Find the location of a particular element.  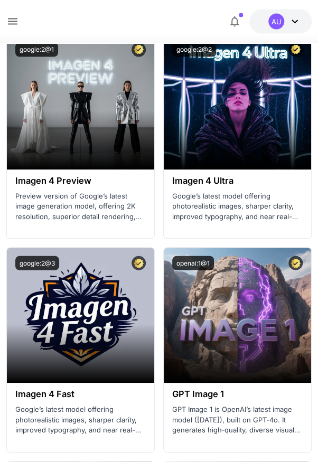

h3: Imagen 4 Ultra is located at coordinates (237, 181).